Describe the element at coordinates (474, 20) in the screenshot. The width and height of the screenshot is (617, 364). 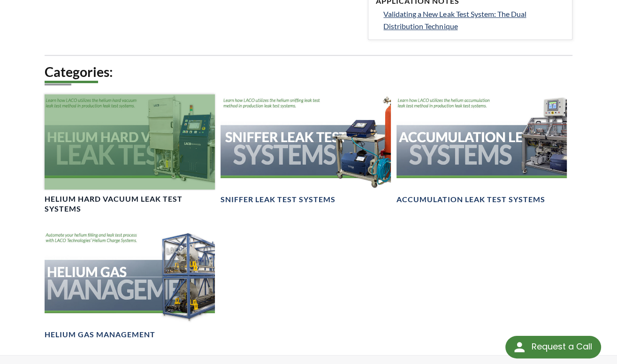
I see `a: Validating a New Leak Test System: The Dual Distribution Technique` at that location.